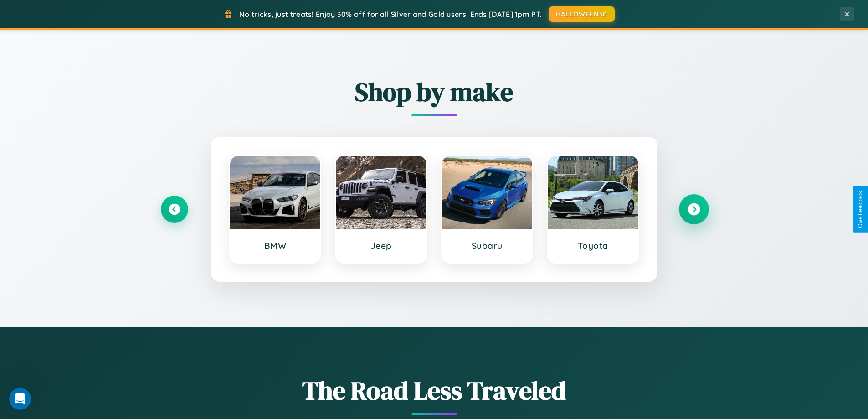 Image resolution: width=868 pixels, height=419 pixels. What do you see at coordinates (860, 209) in the screenshot?
I see `div: Give Feedback` at bounding box center [860, 209].